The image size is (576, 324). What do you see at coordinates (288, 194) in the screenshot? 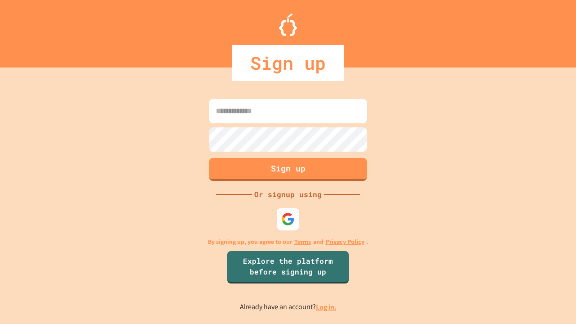
I see `div: Or signup using` at bounding box center [288, 194].